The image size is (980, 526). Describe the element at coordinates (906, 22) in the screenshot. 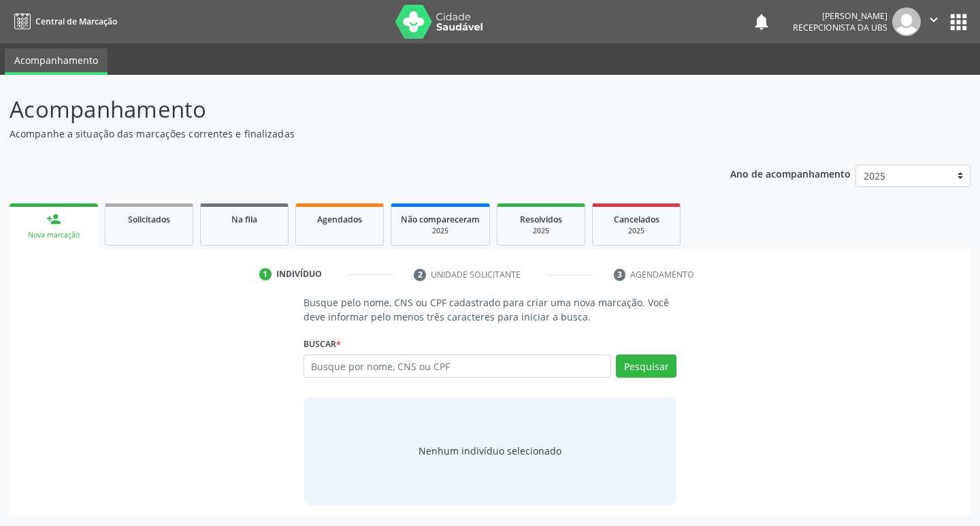

I see `img: img` at that location.